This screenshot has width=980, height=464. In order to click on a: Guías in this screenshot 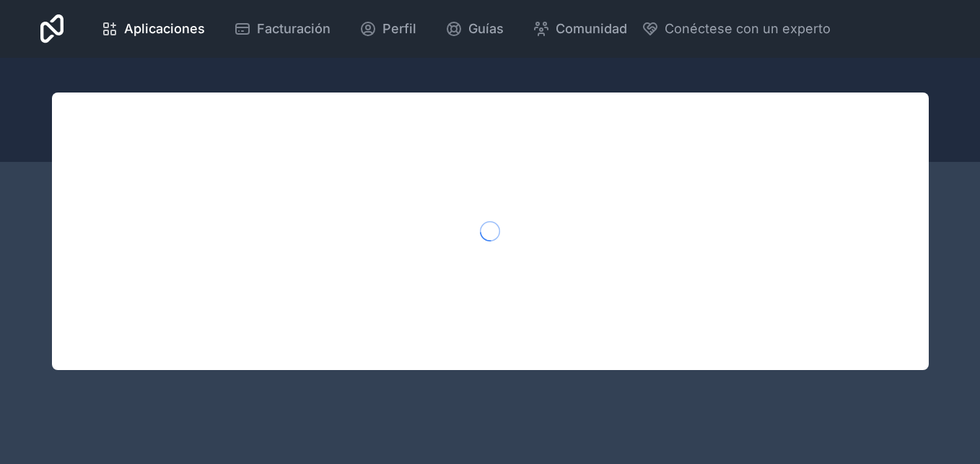, I will do `click(475, 29)`.